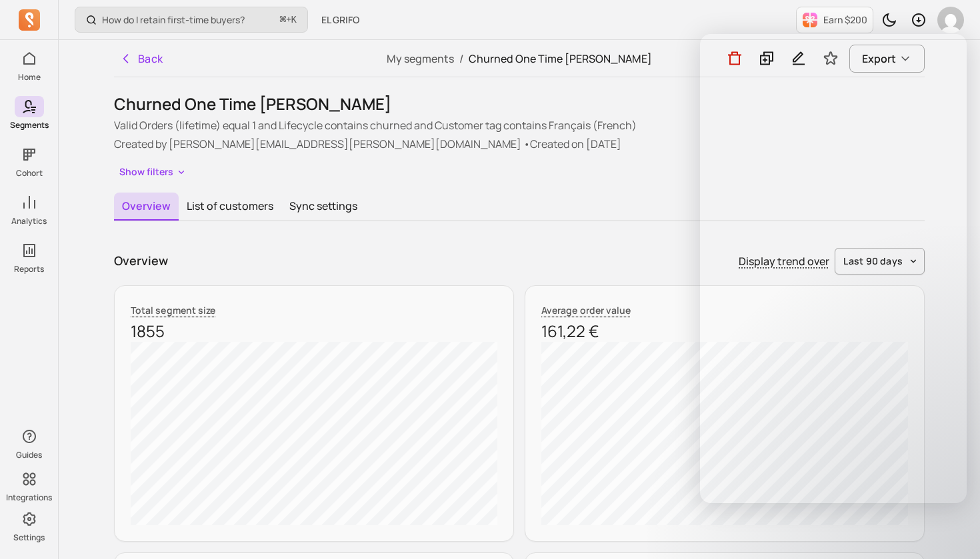  What do you see at coordinates (173, 20) in the screenshot?
I see `p: How do I retain first-time buyers?` at bounding box center [173, 20].